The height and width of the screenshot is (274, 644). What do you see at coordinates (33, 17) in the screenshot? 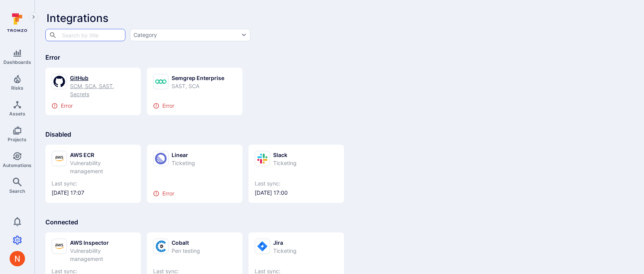
I see `i: Expand navigation menu` at bounding box center [33, 17].